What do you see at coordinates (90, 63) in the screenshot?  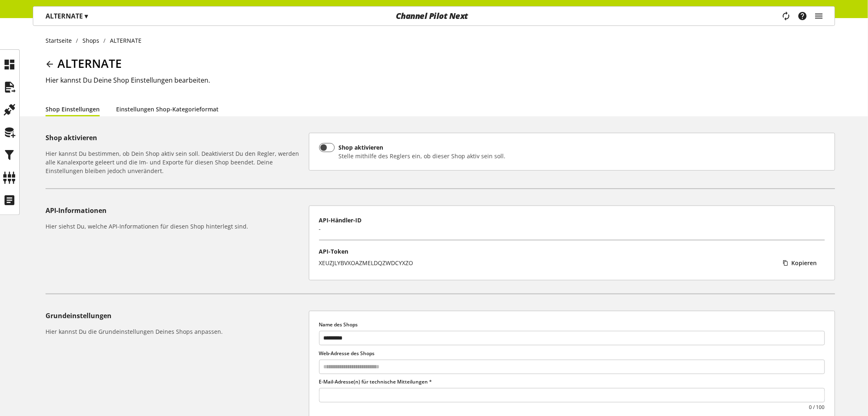 I see `span: ALTERNATE` at bounding box center [90, 63].